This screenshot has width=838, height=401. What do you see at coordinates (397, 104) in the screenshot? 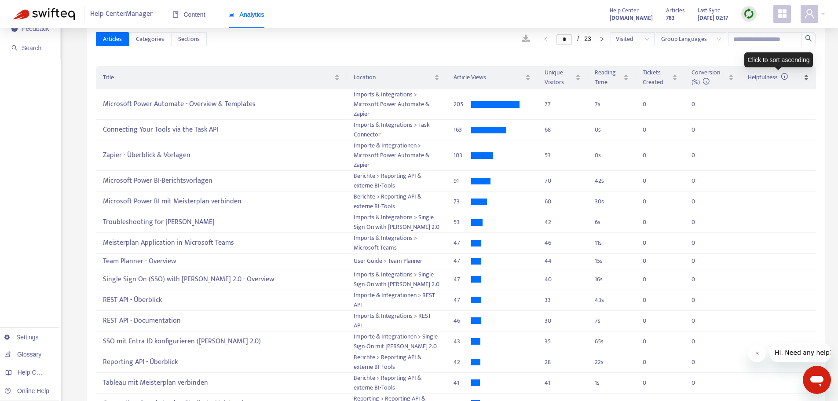
I see `td: Imports & Integrations > Microsoft Power Automate & Zapier` at bounding box center [397, 104].